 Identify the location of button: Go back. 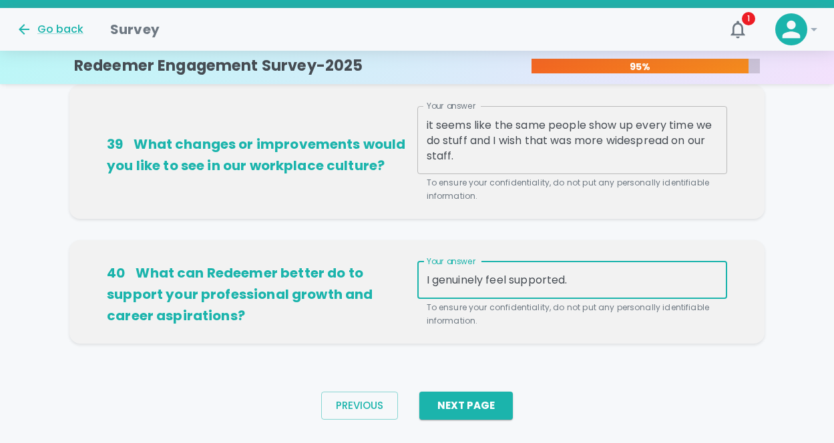
(49, 29).